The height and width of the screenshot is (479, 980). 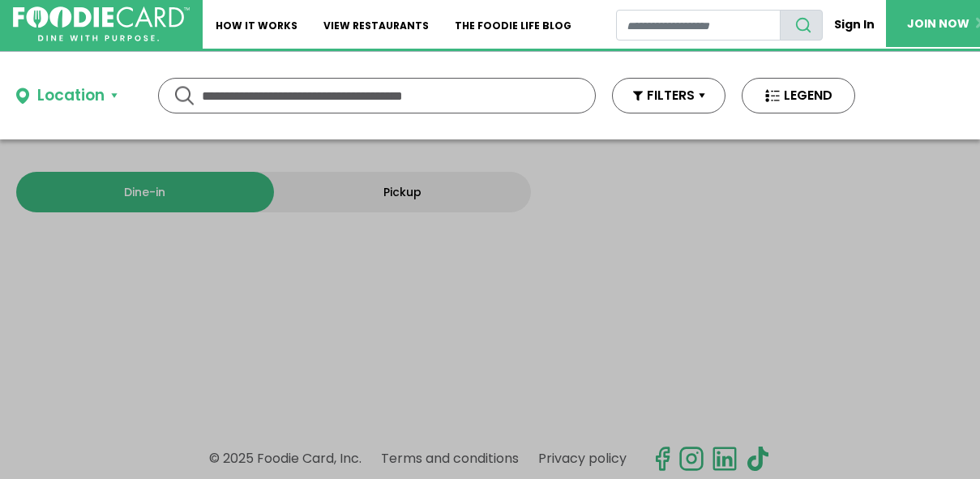 I want to click on input: restaurant search, so click(x=698, y=25).